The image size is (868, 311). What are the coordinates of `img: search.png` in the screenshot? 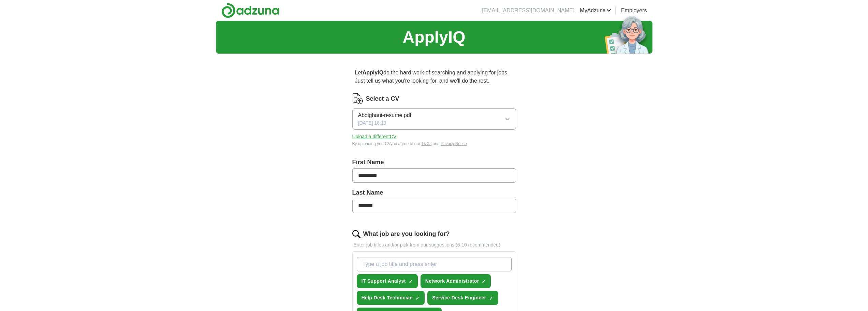 It's located at (357, 235).